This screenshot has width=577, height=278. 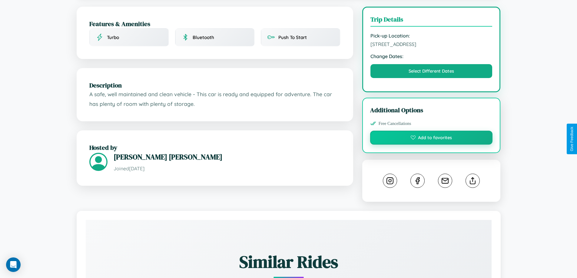 What do you see at coordinates (215, 85) in the screenshot?
I see `h2: Description` at bounding box center [215, 85].